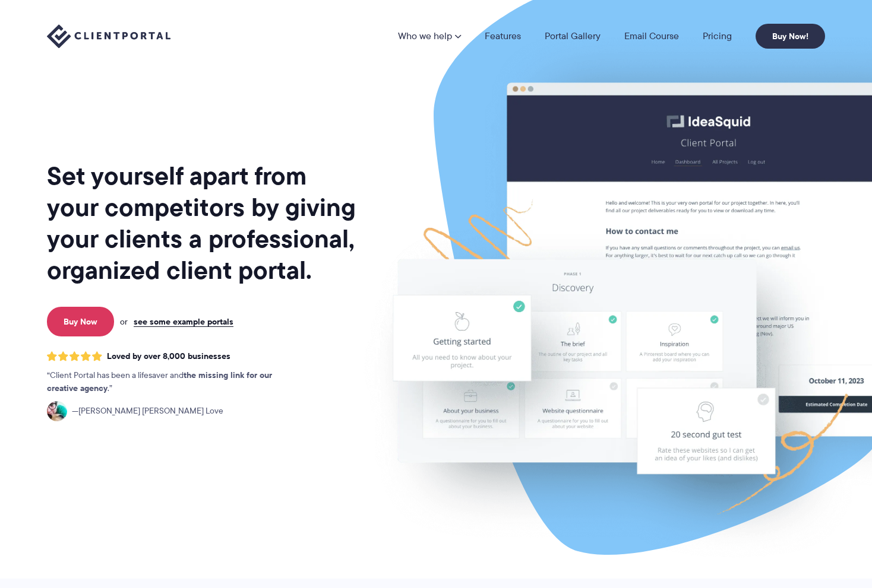  I want to click on a: Buy Now, so click(80, 322).